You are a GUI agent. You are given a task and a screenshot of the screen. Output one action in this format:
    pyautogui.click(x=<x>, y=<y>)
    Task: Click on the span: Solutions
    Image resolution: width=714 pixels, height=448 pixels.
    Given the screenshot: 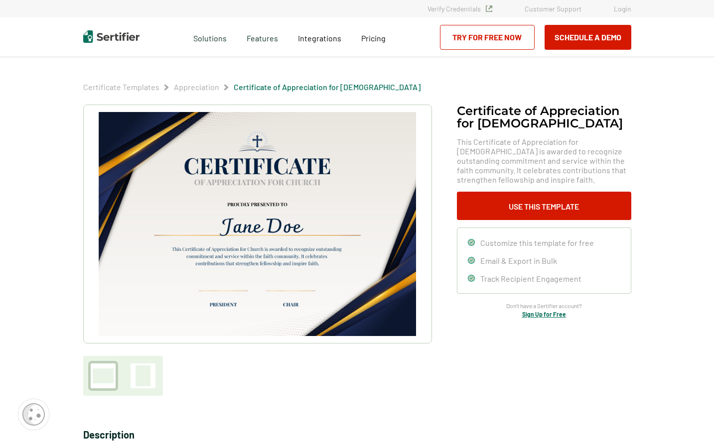 What is the action you would take?
    pyautogui.click(x=210, y=37)
    